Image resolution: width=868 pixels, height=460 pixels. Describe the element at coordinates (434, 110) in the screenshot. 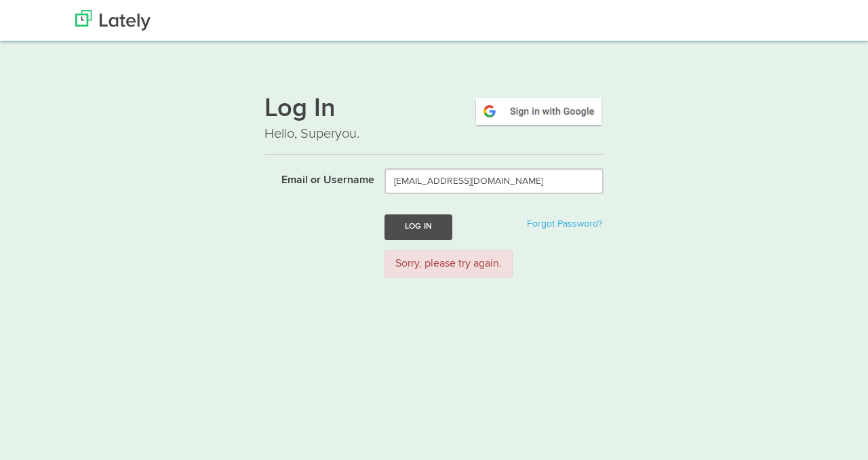

I see `h1: Log In` at that location.